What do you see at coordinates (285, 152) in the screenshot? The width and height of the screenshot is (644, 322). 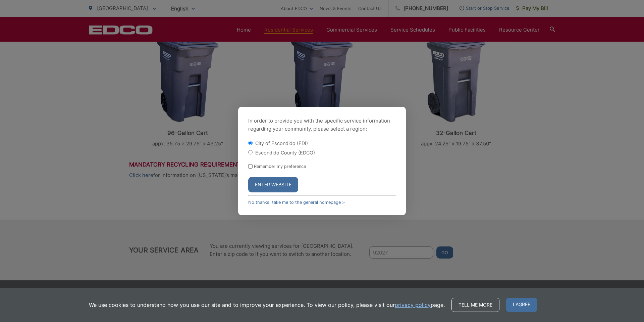 I see `label: Escondido County (EDCO)` at bounding box center [285, 152].